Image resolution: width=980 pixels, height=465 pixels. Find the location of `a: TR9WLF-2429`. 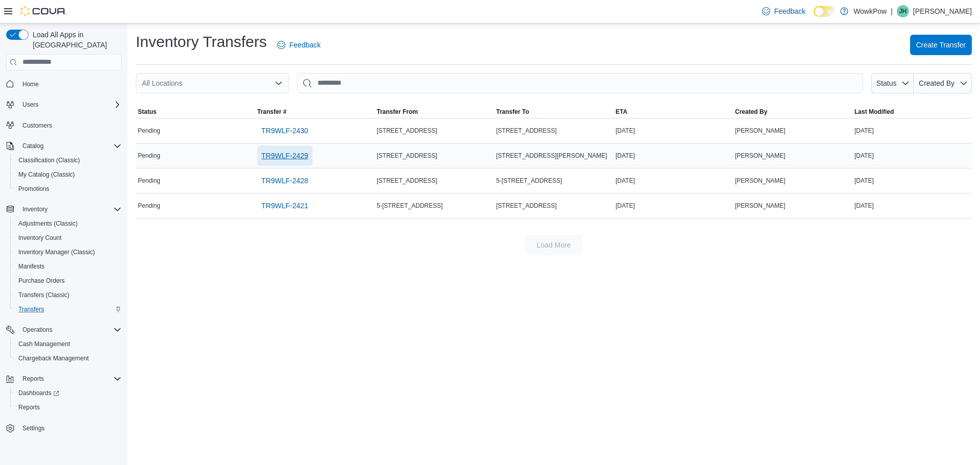

a: TR9WLF-2429 is located at coordinates (285, 155).